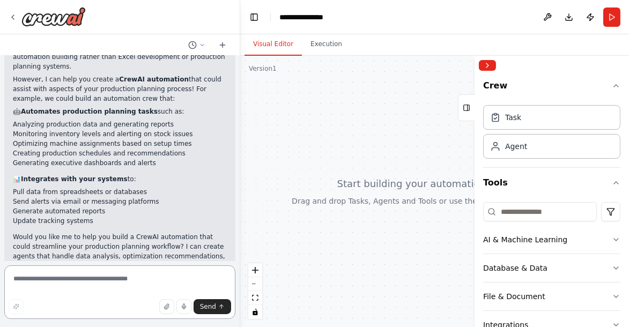 The image size is (629, 327). What do you see at coordinates (255, 291) in the screenshot?
I see `div: React Flow controls` at bounding box center [255, 291].